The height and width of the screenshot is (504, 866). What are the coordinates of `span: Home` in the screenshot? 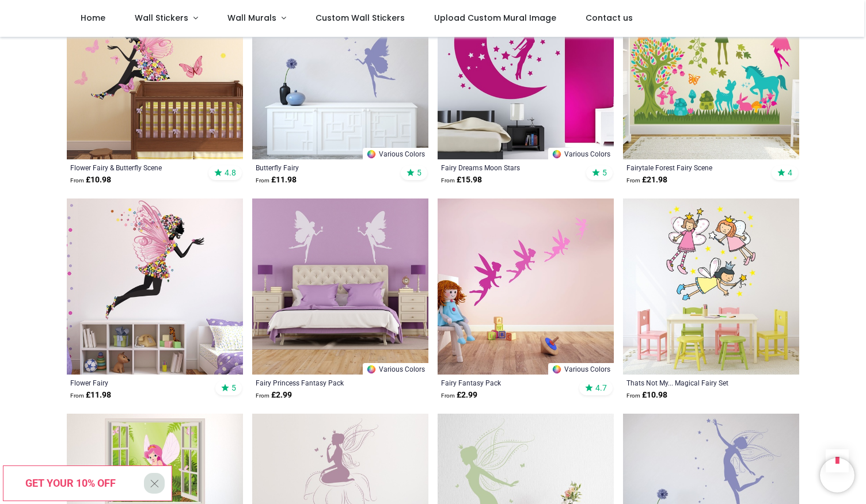 It's located at (93, 18).